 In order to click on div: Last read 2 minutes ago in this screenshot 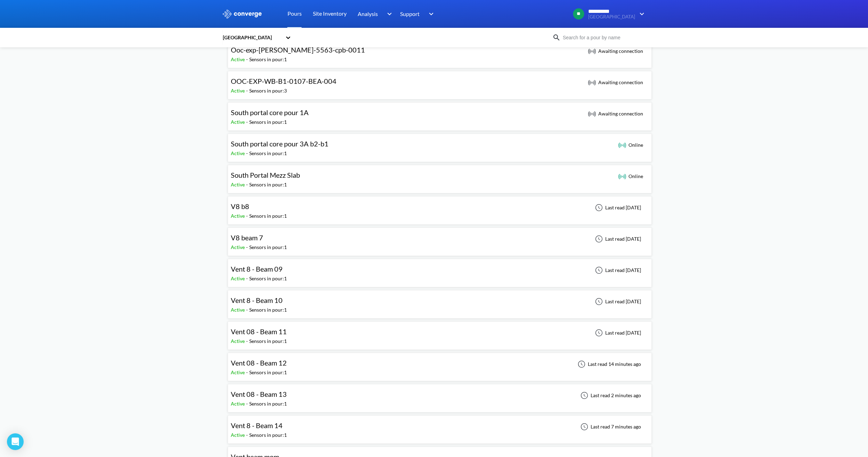, I will do `click(610, 395)`.